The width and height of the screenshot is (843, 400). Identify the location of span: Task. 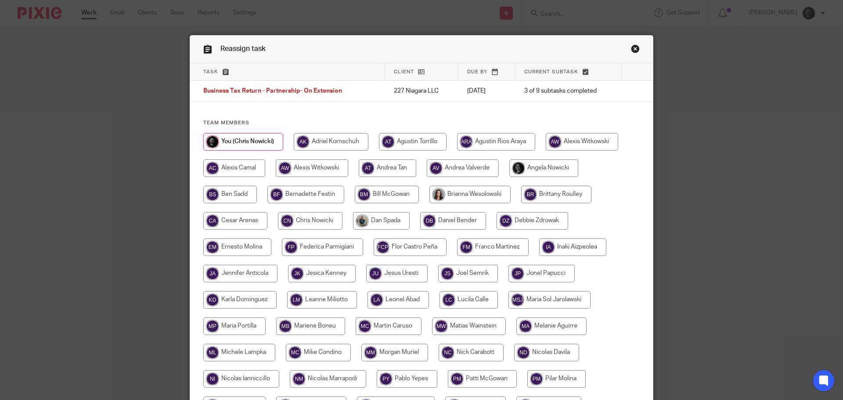
(211, 72).